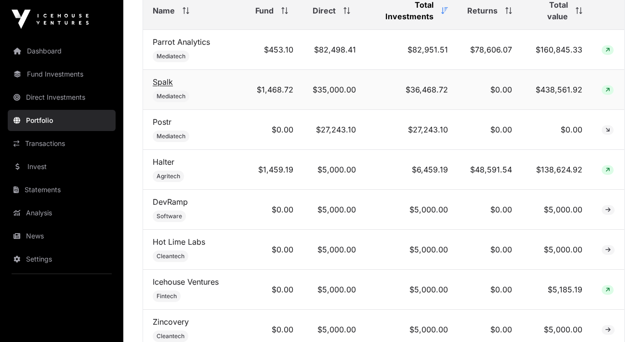 The image size is (644, 342). What do you see at coordinates (274, 49) in the screenshot?
I see `td: $453.10` at bounding box center [274, 49].